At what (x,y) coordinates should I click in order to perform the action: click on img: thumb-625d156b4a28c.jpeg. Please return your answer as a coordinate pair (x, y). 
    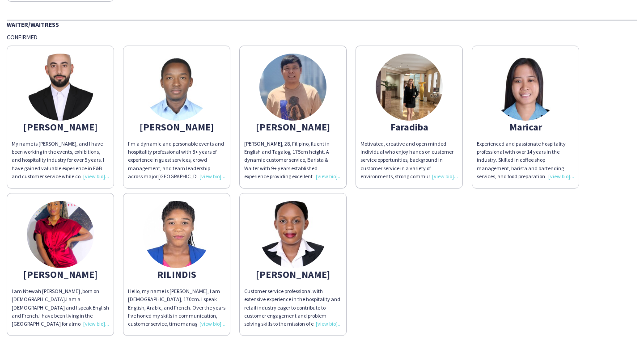
    Looking at the image, I should click on (526, 87).